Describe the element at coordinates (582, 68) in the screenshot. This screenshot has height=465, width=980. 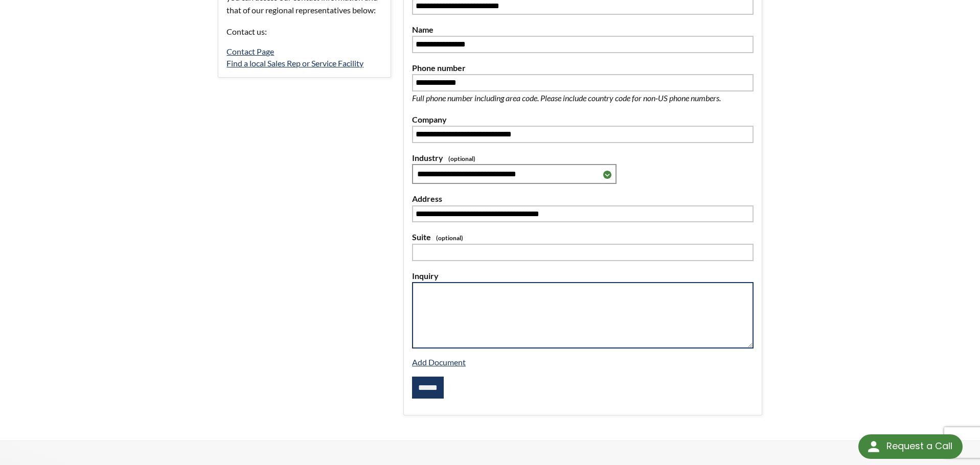
I see `label: Phone number` at that location.